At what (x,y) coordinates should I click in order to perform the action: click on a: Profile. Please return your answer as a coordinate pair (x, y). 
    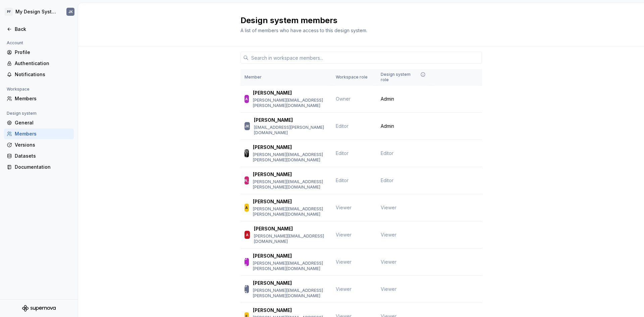
    Looking at the image, I should click on (39, 53).